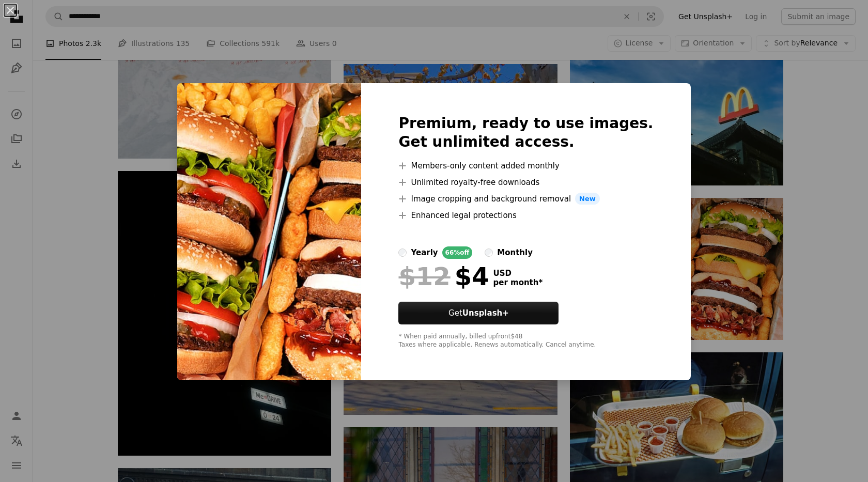 This screenshot has height=482, width=868. I want to click on div: 66% off, so click(457, 252).